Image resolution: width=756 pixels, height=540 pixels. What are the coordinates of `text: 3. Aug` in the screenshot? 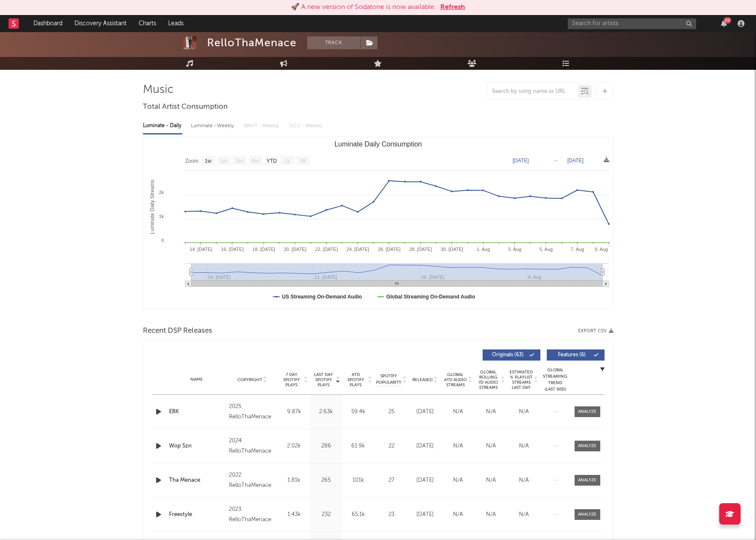 It's located at (515, 249).